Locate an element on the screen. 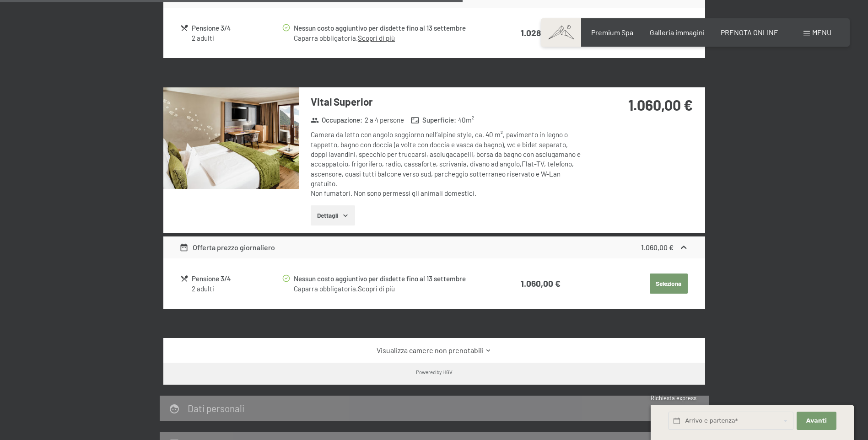  a: Premium Spa is located at coordinates (612, 32).